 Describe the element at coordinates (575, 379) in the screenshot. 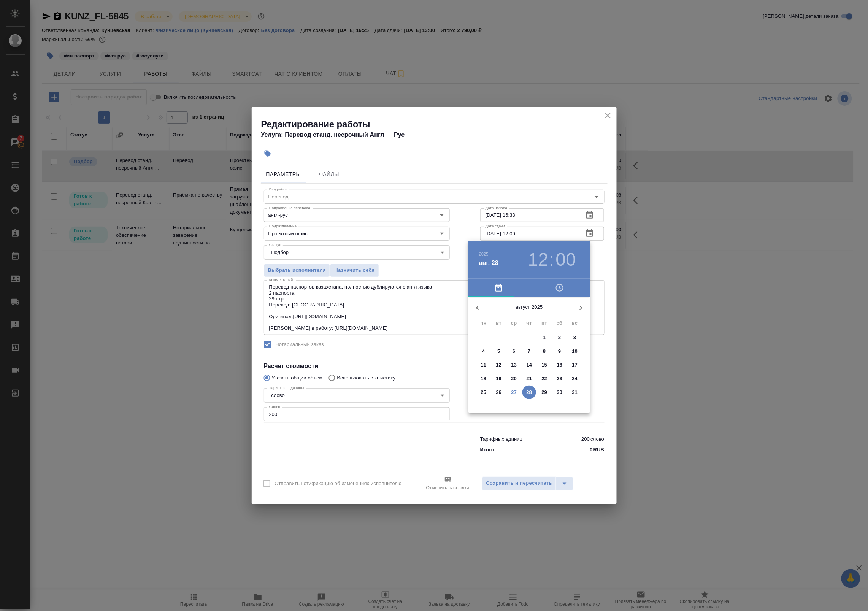

I see `button: 24` at that location.